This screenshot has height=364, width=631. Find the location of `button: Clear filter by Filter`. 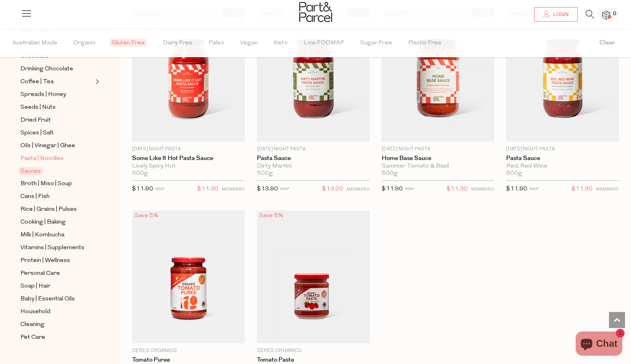

button: Clear filter by Filter is located at coordinates (607, 42).